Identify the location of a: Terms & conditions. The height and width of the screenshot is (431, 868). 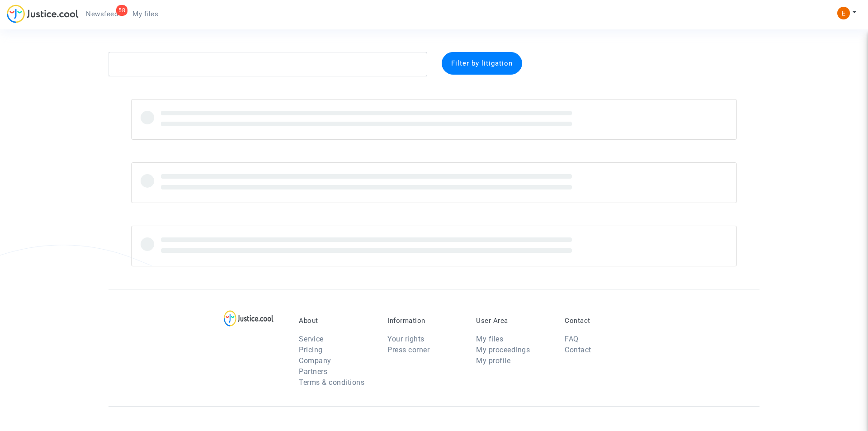
(331, 382).